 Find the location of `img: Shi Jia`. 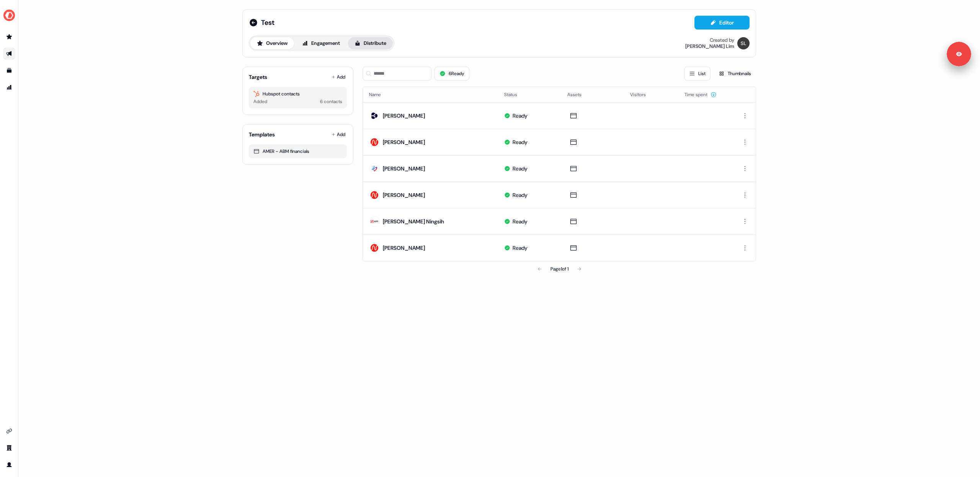

img: Shi Jia is located at coordinates (743, 44).